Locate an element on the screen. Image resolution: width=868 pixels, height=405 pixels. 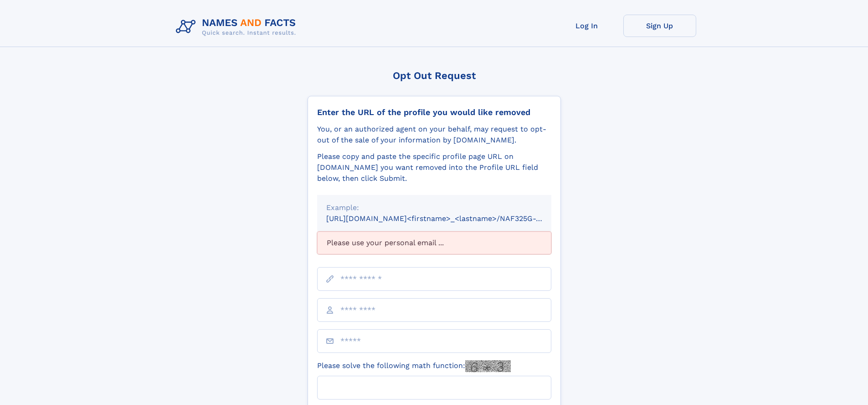
div: Please use your personal email ... is located at coordinates (434, 243).